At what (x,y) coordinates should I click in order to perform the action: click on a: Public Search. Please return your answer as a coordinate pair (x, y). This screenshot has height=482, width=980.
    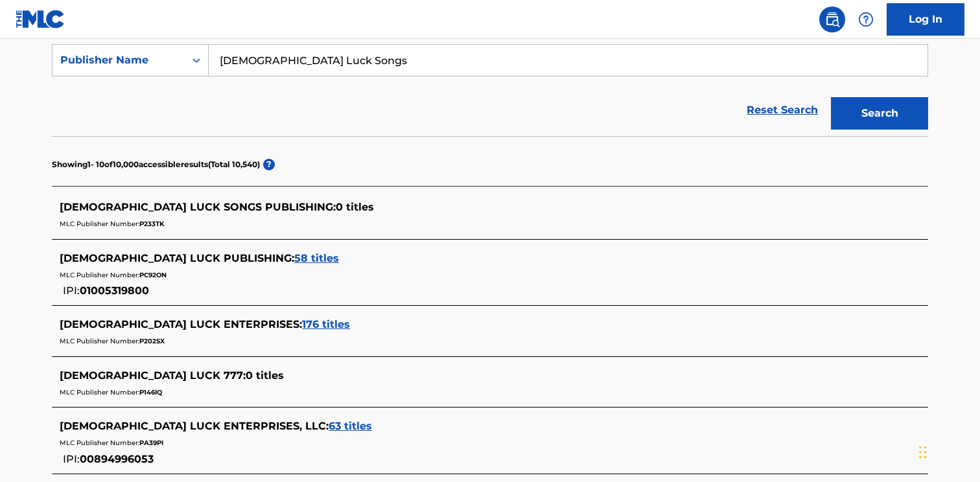
    Looking at the image, I should click on (832, 19).